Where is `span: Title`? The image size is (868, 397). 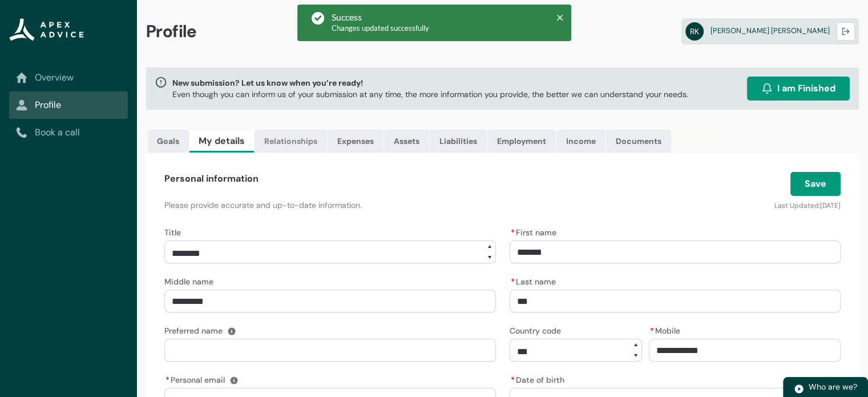
span: Title is located at coordinates (173, 233).